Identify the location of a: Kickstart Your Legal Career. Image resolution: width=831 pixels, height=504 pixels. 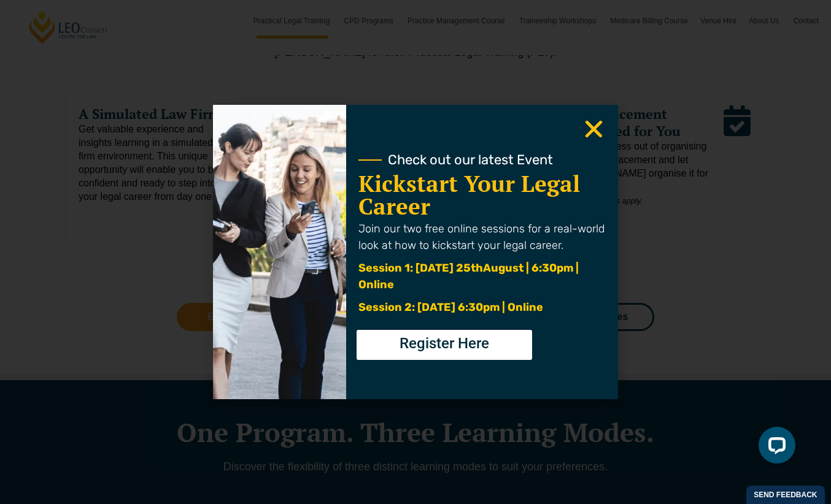
(469, 195).